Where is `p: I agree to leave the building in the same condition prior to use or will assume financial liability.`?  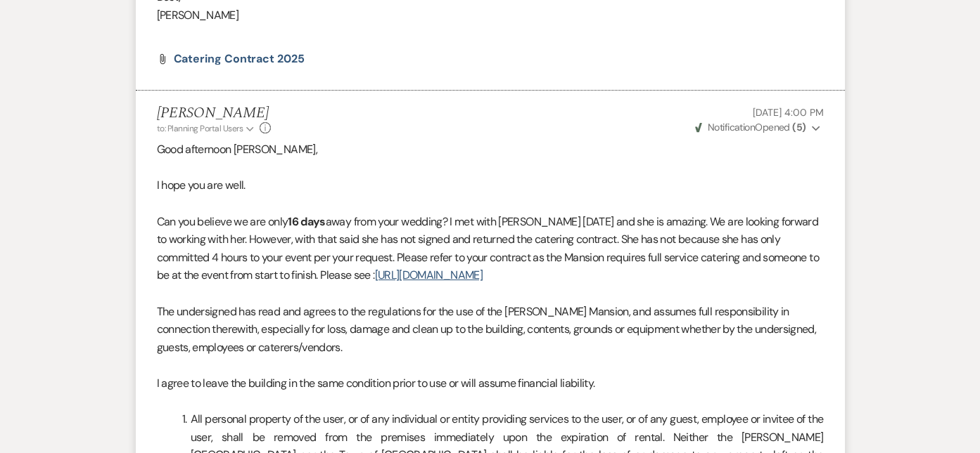 p: I agree to leave the building in the same condition prior to use or will assume financial liability. is located at coordinates (490, 384).